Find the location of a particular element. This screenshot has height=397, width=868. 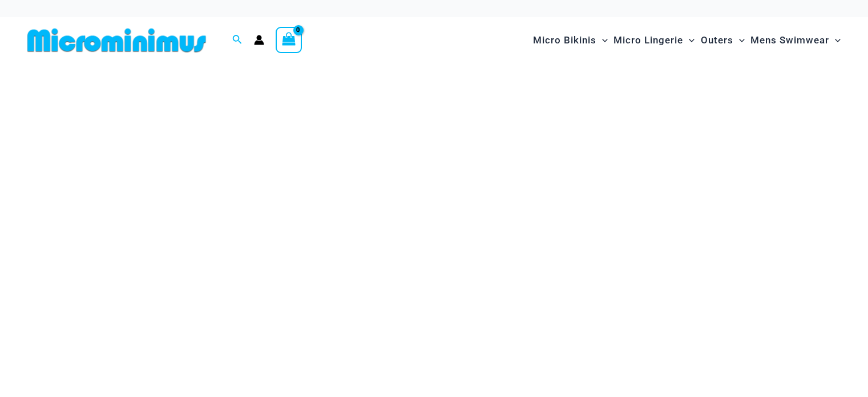

span: Micro Lingerie is located at coordinates (648, 40).